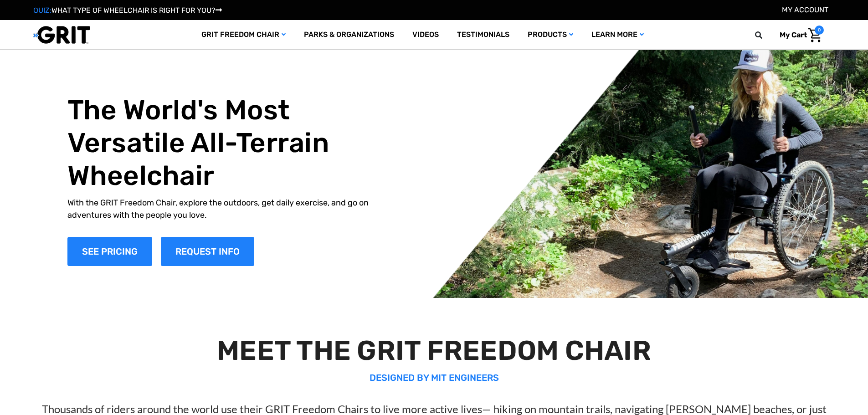  Describe the element at coordinates (551, 34) in the screenshot. I see `a: Products` at that location.